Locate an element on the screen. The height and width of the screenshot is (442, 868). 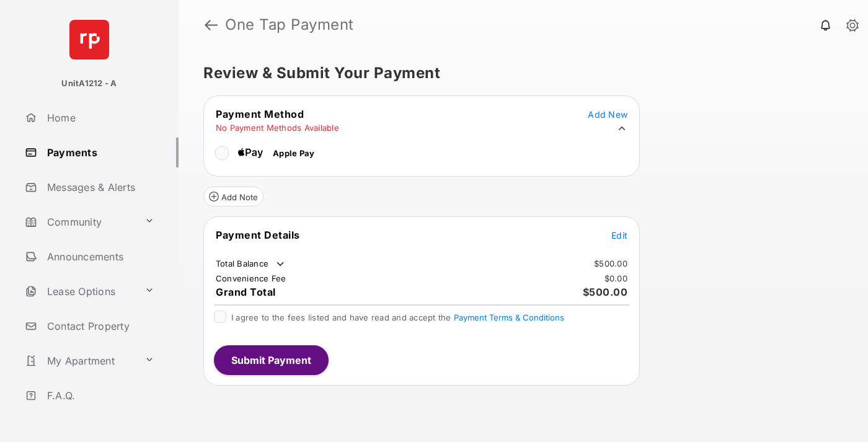
img: svg+xml;base64,PHN2ZyB4bWxucz0iaHR0cDovL3d3dy53My5vcmcvMjAwMC9zdmciIHdpZHRoPSI2NCIgaGVpZ2h0PSI2NC... is located at coordinates (90, 40).